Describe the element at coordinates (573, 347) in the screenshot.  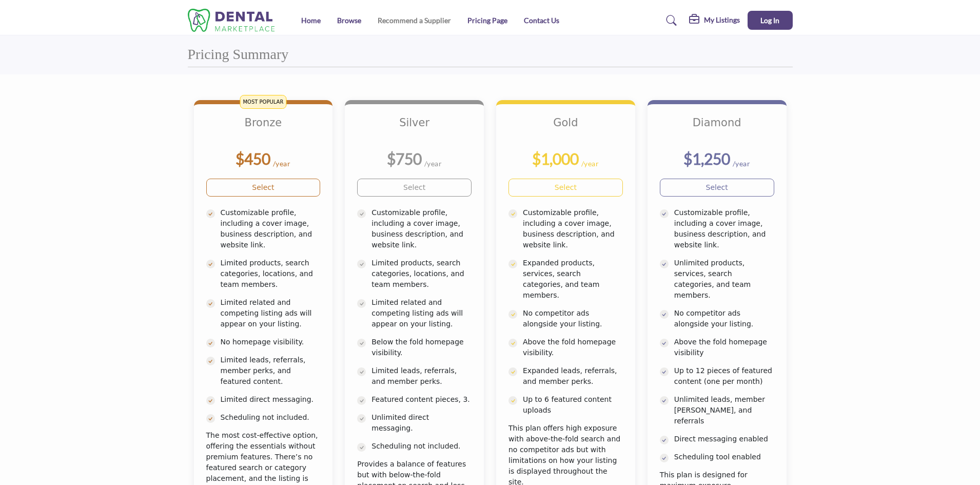
I see `p: Above the fold homepage visibility.` at that location.